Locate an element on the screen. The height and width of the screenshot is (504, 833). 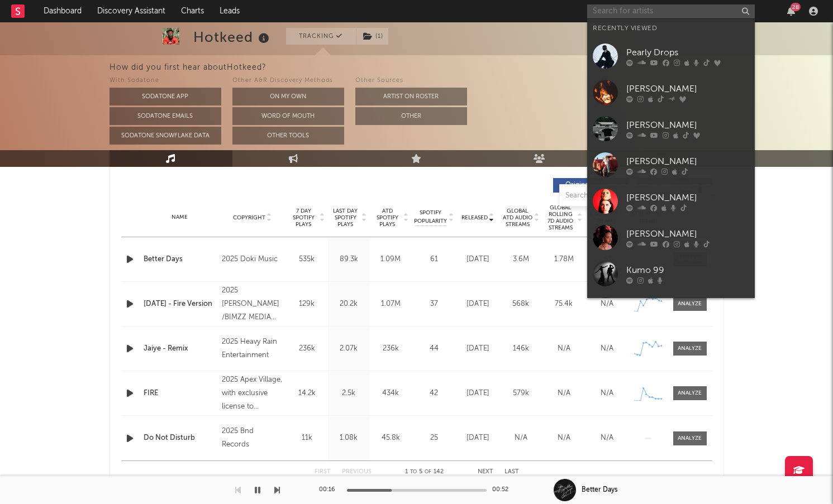
div: 2025 Apex Village, with exclusive license to ONErpm is located at coordinates (252, 394).